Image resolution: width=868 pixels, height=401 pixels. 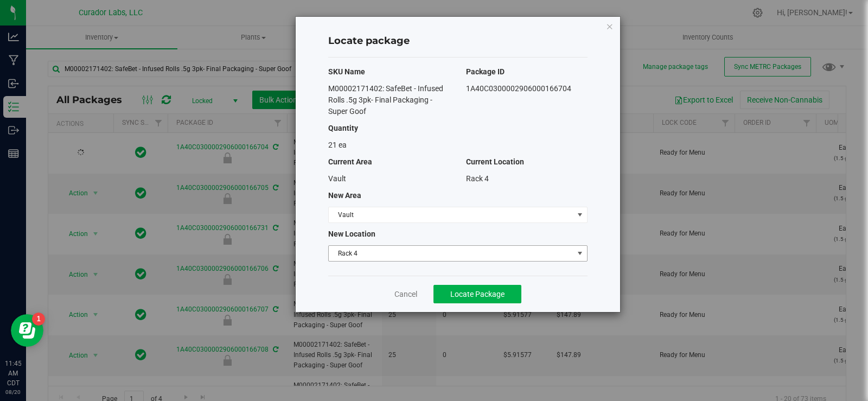 I want to click on h4: Locate package, so click(x=458, y=41).